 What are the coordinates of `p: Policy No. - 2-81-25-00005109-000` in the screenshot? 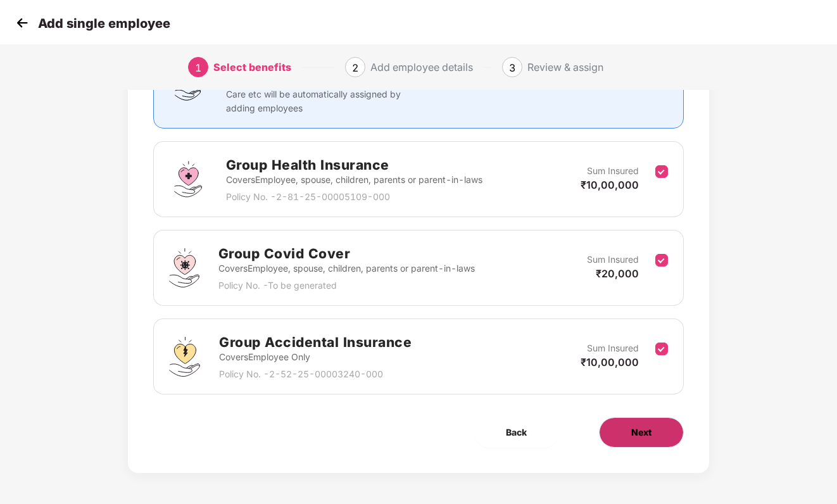 It's located at (354, 196).